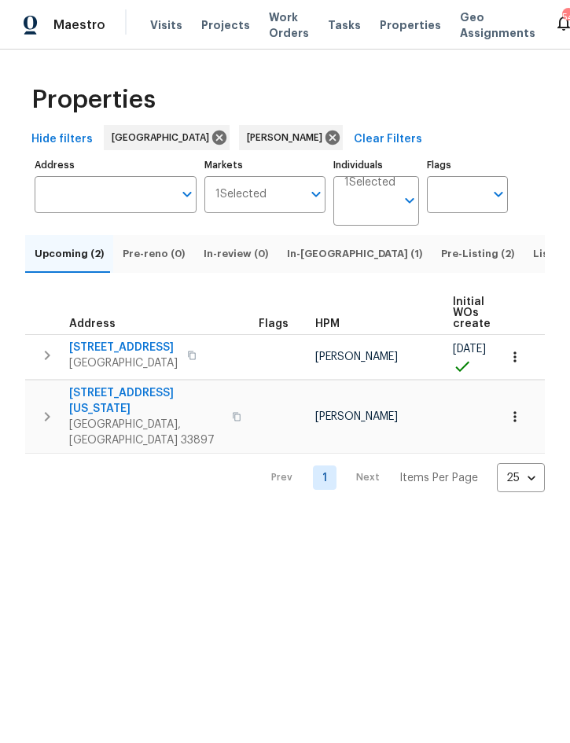  Describe the element at coordinates (116, 165) in the screenshot. I see `label: Address` at that location.